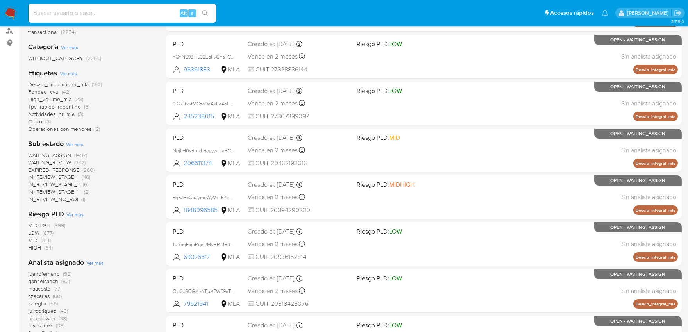  I want to click on span: s, so click(192, 13).